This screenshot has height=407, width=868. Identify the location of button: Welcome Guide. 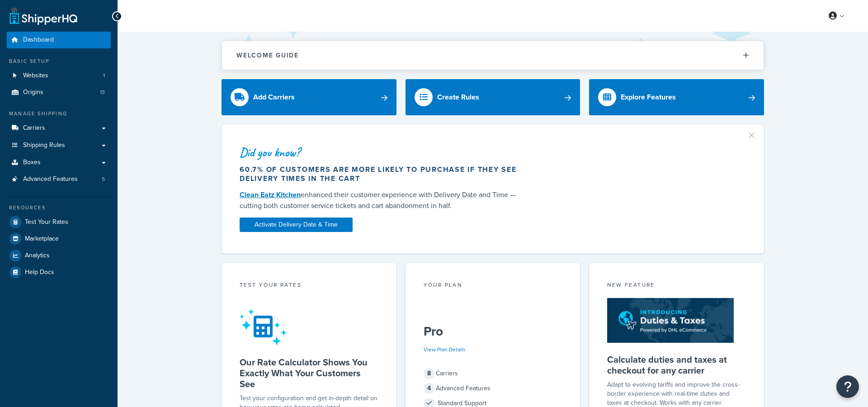
(493, 55).